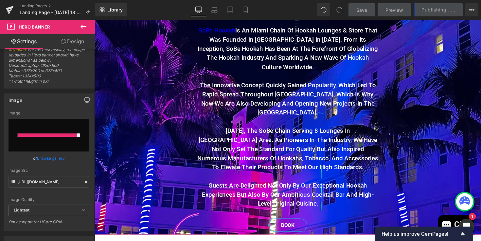 Image resolution: width=481 pixels, height=241 pixels. Describe the element at coordinates (424, 234) in the screenshot. I see `button: Show survey - Help us improve GemPages!` at that location.